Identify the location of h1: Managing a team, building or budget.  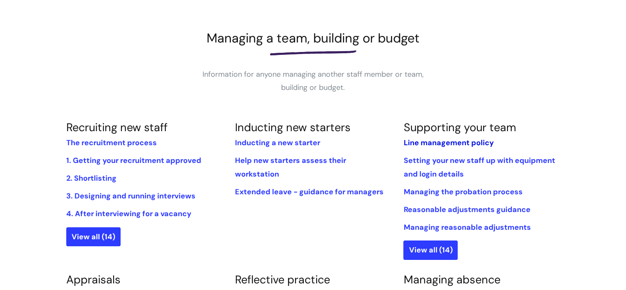
(313, 38).